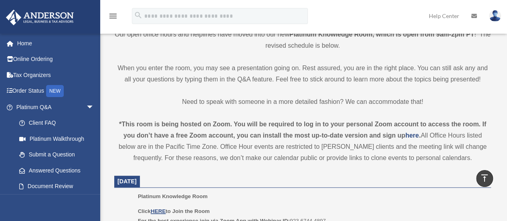 The image size is (507, 221). Describe the element at coordinates (412, 135) in the screenshot. I see `a: here` at that location.